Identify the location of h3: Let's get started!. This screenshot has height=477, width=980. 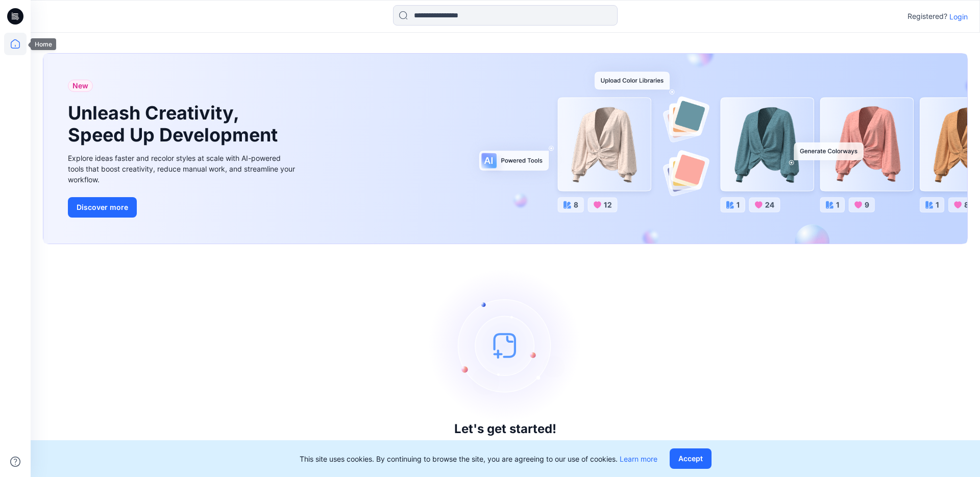
(505, 429).